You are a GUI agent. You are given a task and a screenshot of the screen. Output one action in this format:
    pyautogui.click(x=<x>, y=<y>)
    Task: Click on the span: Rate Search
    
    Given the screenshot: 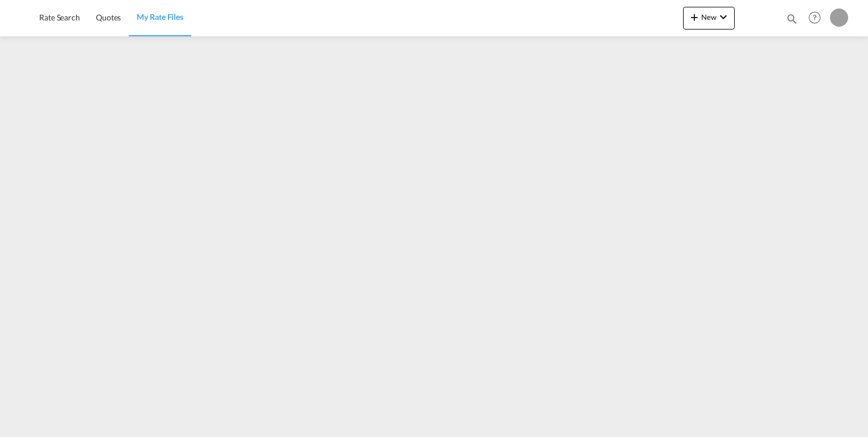 What is the action you would take?
    pyautogui.click(x=60, y=17)
    